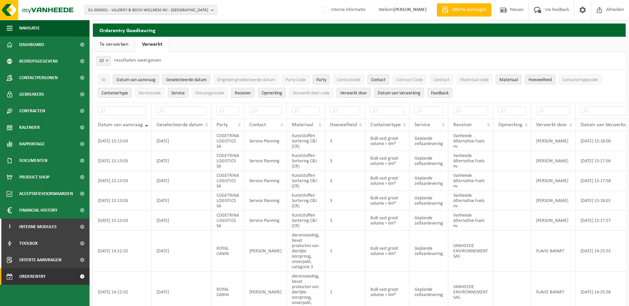 This screenshot has height=306, width=629. Describe the element at coordinates (321, 80) in the screenshot. I see `button: PartyParty: Activate to sort` at that location.